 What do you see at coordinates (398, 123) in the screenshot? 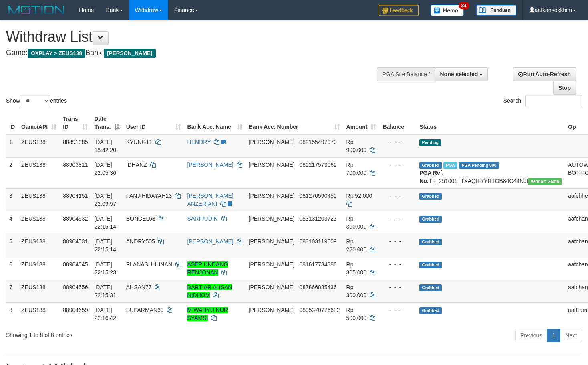
I see `th: Balance` at bounding box center [398, 123].